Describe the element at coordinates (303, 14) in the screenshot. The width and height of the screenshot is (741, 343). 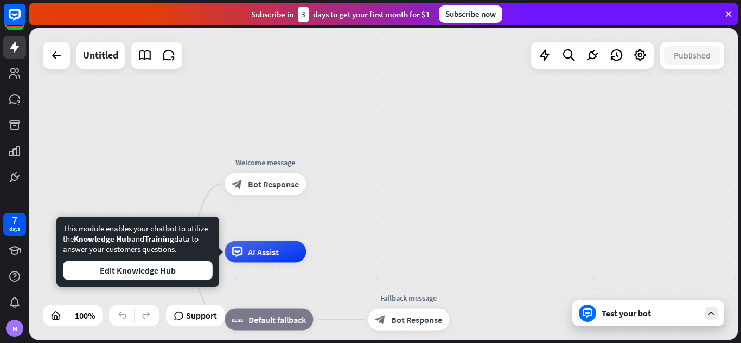
I see `div: 3` at that location.